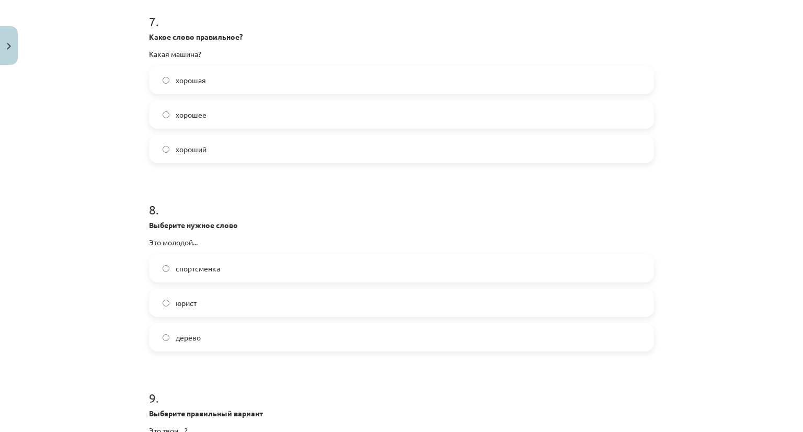 The height and width of the screenshot is (432, 803). Describe the element at coordinates (206, 413) in the screenshot. I see `strong: Выберите правильный вариант` at that location.